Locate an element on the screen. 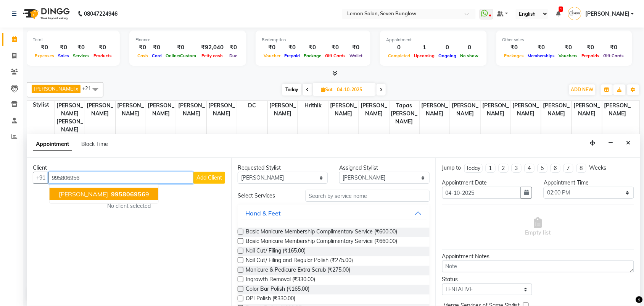 The width and height of the screenshot is (644, 306). div: Stylist is located at coordinates (41, 104).